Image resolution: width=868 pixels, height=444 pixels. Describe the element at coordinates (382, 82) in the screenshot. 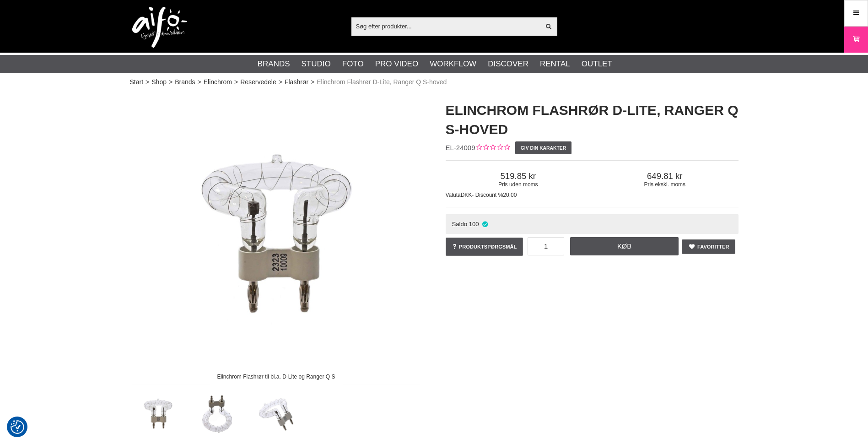

I see `span: Elinchrom Flashrør D-Lite, Ranger Q S-hoved` at that location.